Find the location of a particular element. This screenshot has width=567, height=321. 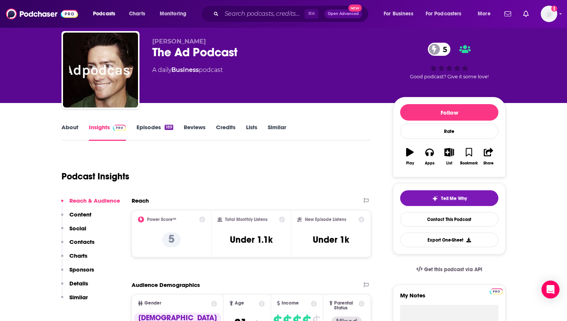

button: Play is located at coordinates (410, 157).